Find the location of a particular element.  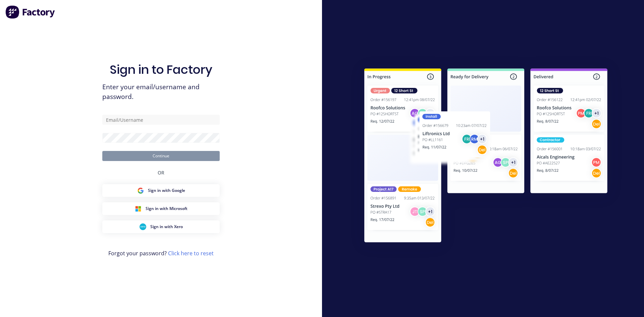

img: Factory is located at coordinates (31, 12).